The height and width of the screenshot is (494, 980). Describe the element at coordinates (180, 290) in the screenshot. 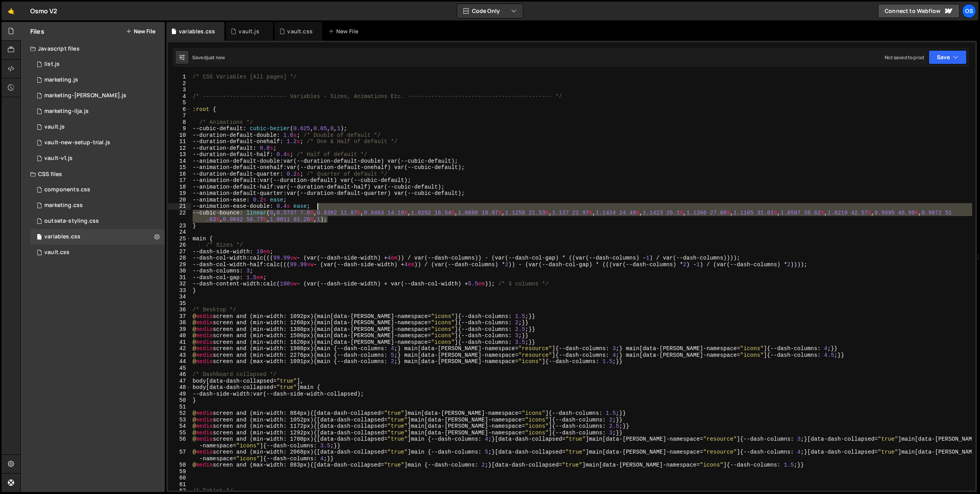

I see `div: 33` at that location.